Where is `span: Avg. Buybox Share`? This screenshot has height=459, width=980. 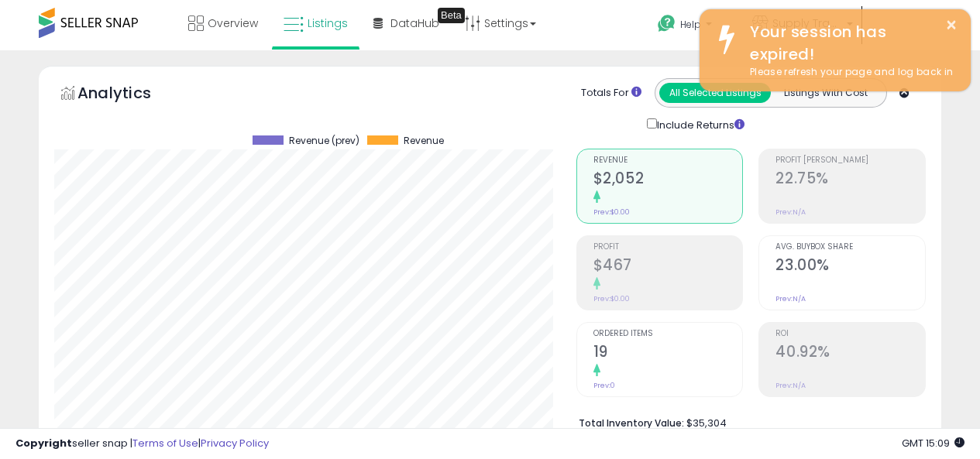 span: Avg. Buybox Share is located at coordinates (850, 247).